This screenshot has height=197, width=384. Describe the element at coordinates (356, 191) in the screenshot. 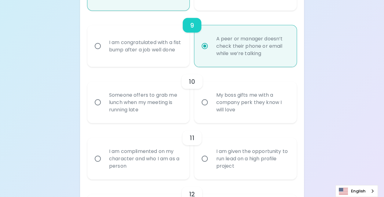

I see `a: English` at that location.